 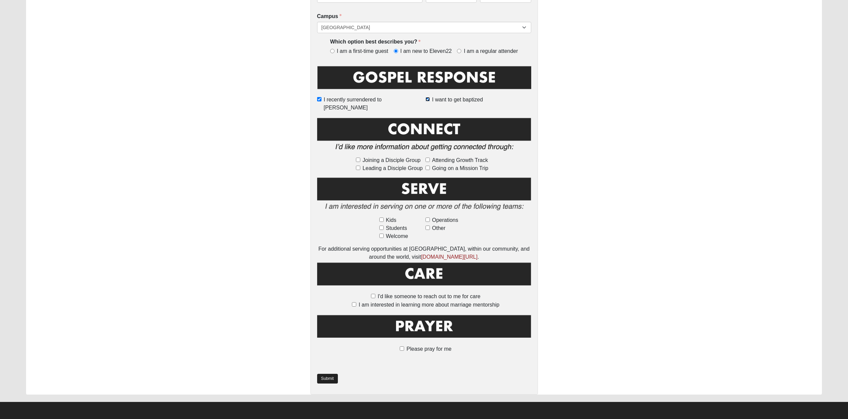 I want to click on label: Which option best describes you?, so click(x=376, y=42).